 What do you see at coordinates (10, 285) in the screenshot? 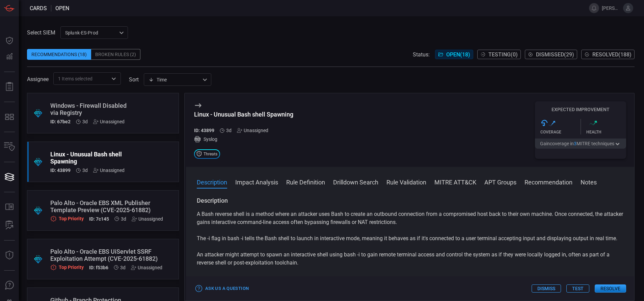
I see `button: Ask Us A Question` at bounding box center [10, 285].